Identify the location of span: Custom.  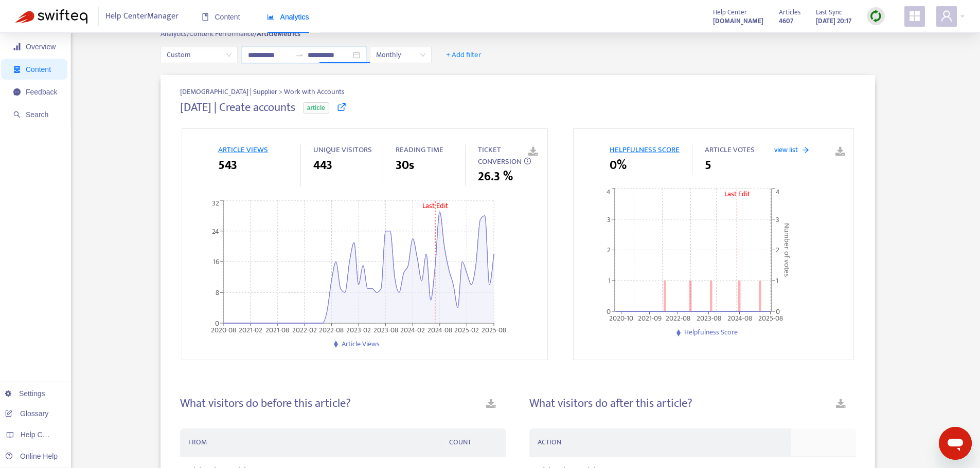
(199, 55).